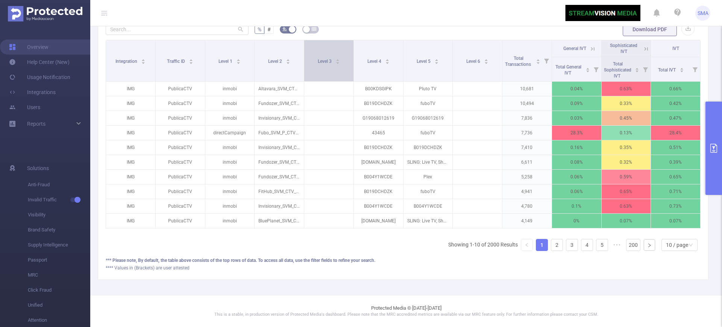  I want to click on span: Sophisticated IVT, so click(623, 48).